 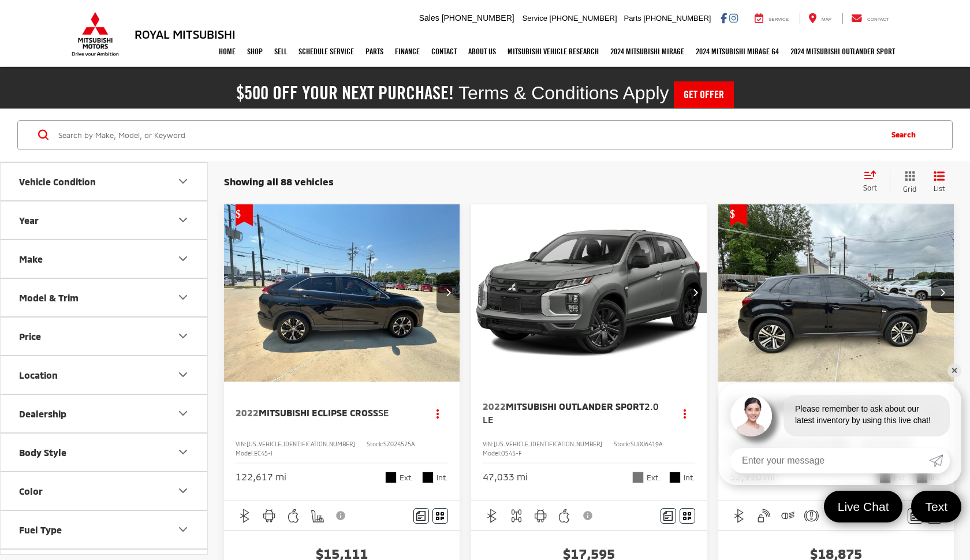 I want to click on button: DealershipDealership, so click(x=105, y=413).